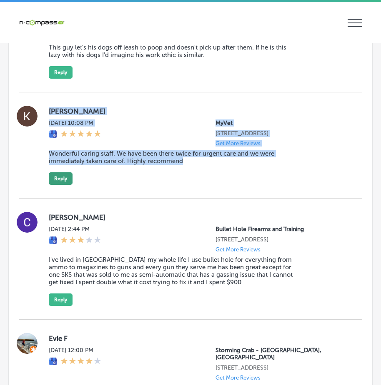  What do you see at coordinates (172, 51) in the screenshot?
I see `blockquote: This guy let's his dogs off leash to poop and doesn't pick up after them. If he is this lazy with...` at bounding box center [172, 51].